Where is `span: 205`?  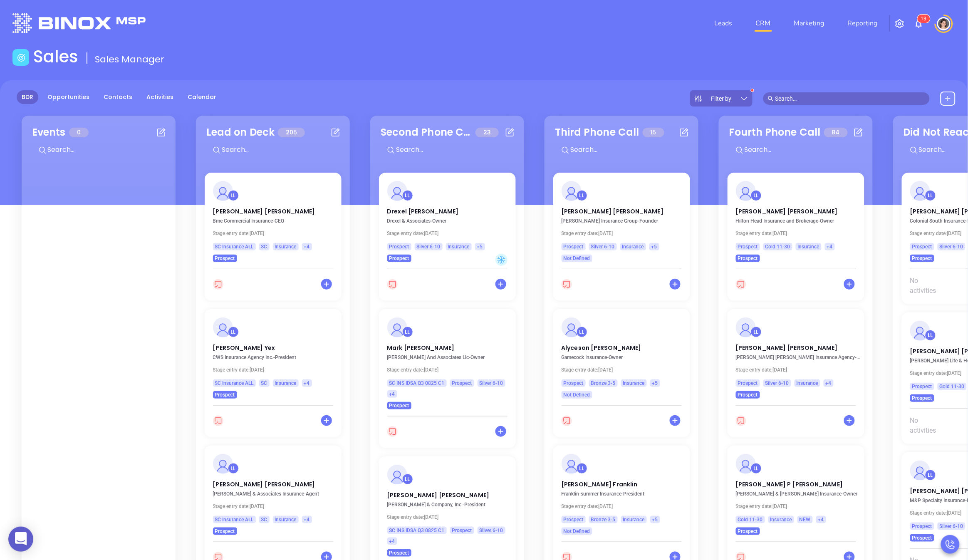 span: 205 is located at coordinates (291, 132).